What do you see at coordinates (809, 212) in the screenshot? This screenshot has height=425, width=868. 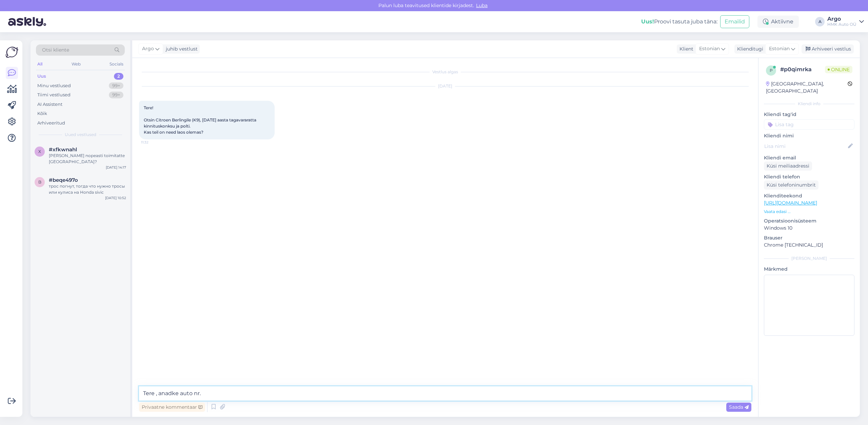 I see `p: Vaata edasi ...` at bounding box center [809, 212].